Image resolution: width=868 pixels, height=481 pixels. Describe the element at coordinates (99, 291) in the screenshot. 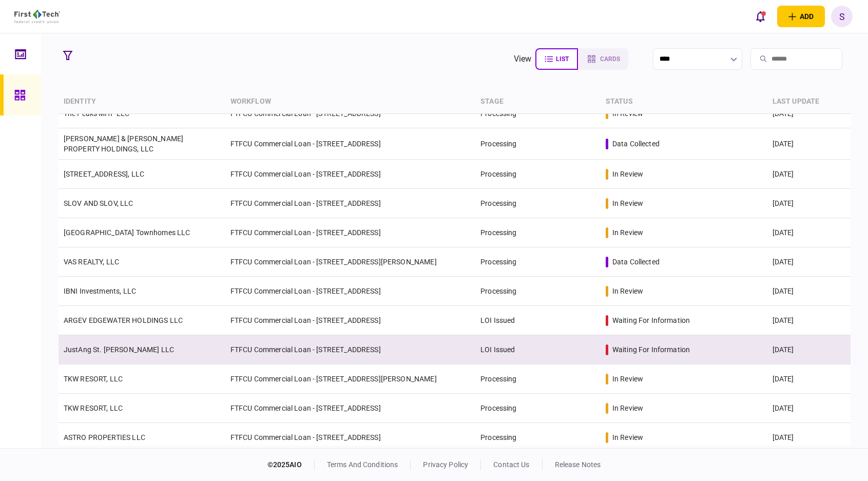

I see `a: IBNI Investments, LLC` at that location.